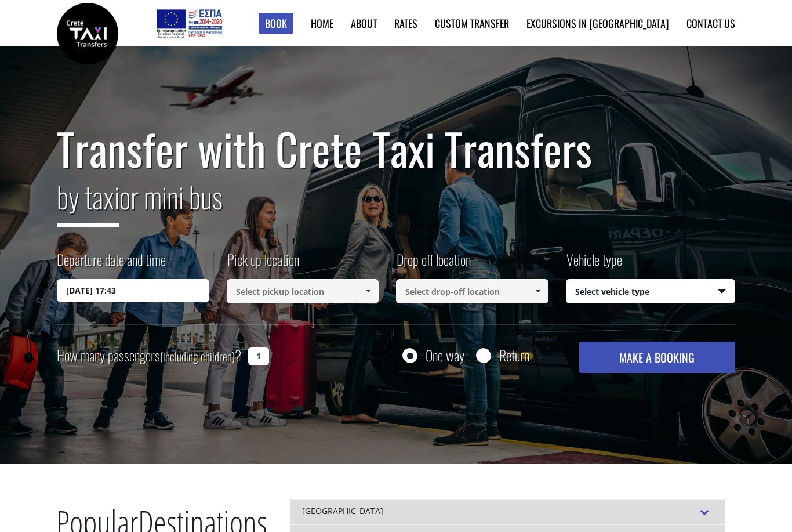  I want to click on label: Pick up location, so click(263, 264).